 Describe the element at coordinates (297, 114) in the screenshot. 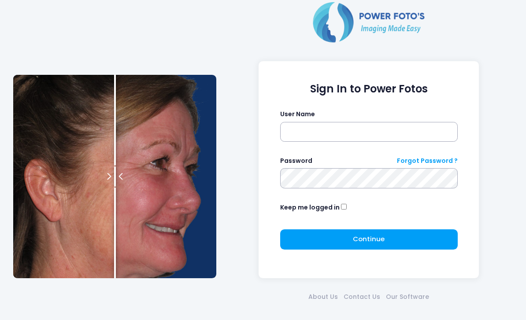

I see `label: User Name` at that location.